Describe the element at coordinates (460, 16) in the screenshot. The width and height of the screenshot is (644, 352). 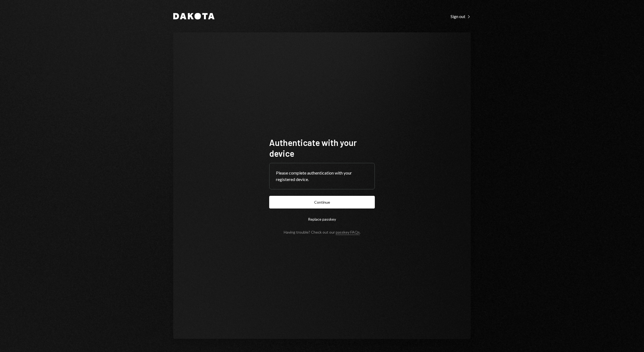
I see `a: Sign out` at that location.